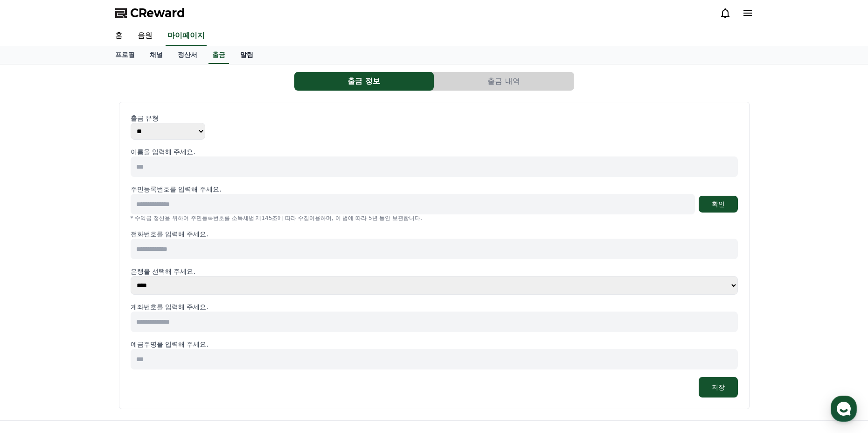 This screenshot has width=868, height=433. Describe the element at coordinates (365, 82) in the screenshot. I see `a: 출금 정보` at that location.